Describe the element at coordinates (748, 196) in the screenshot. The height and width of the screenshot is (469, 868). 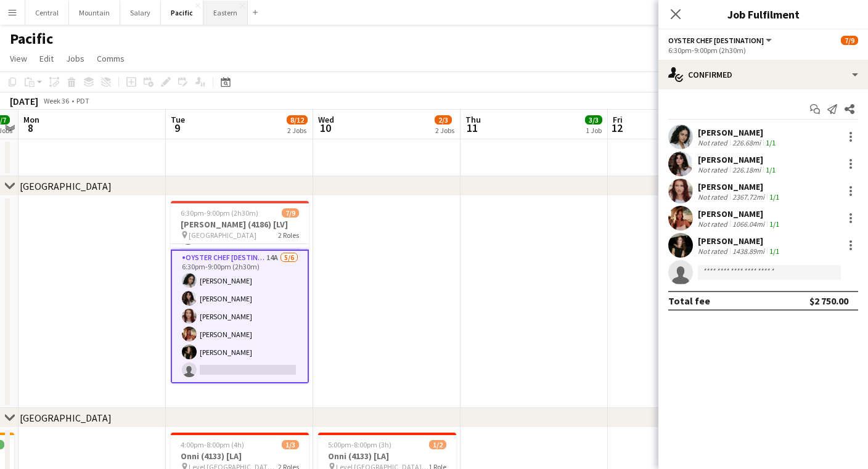
I see `div: 2367.72mi` at that location.